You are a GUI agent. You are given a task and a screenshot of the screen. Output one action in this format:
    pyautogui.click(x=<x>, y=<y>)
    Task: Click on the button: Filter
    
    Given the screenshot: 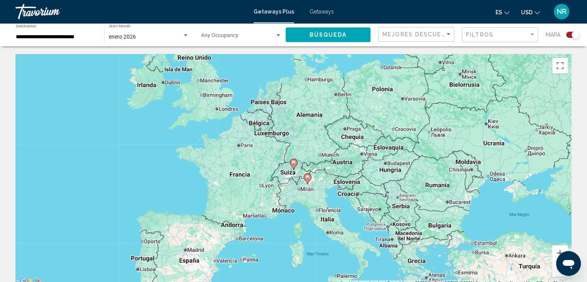 What is the action you would take?
    pyautogui.click(x=500, y=35)
    